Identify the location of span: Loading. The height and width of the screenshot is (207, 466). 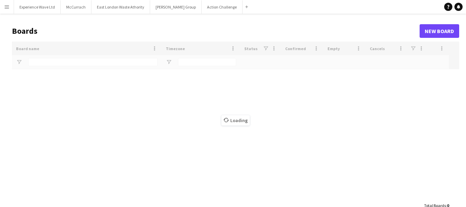
(235, 120).